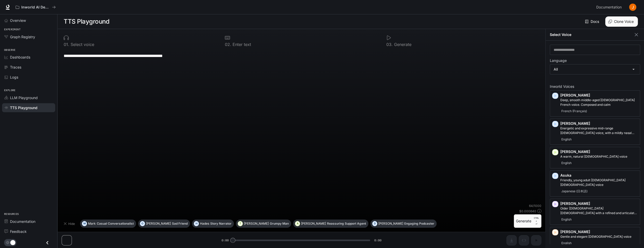 This screenshot has width=644, height=248. I want to click on span: Graph Registry, so click(23, 37).